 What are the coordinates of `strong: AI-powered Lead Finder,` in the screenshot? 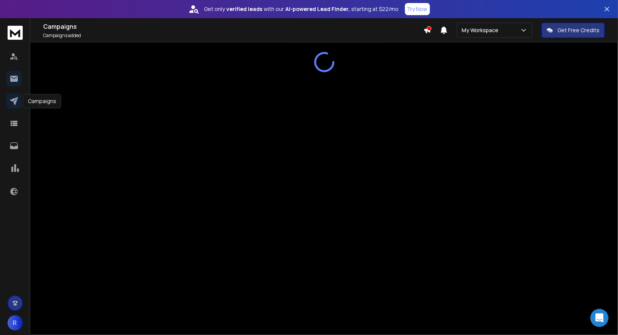 It's located at (318, 9).